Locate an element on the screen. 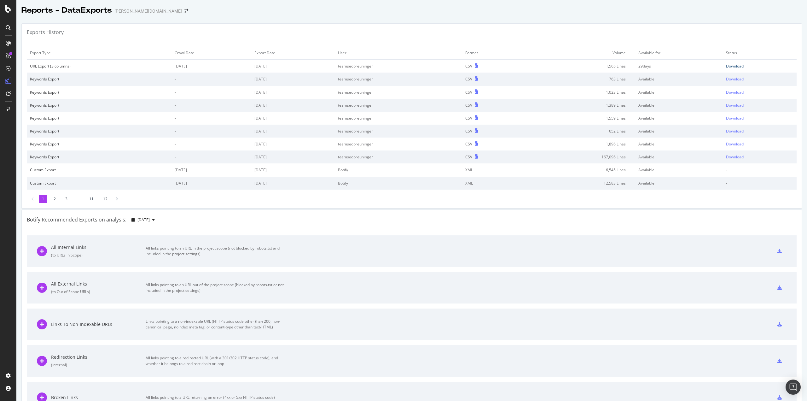 This screenshot has width=807, height=401. div: Broken Links is located at coordinates (98, 397).